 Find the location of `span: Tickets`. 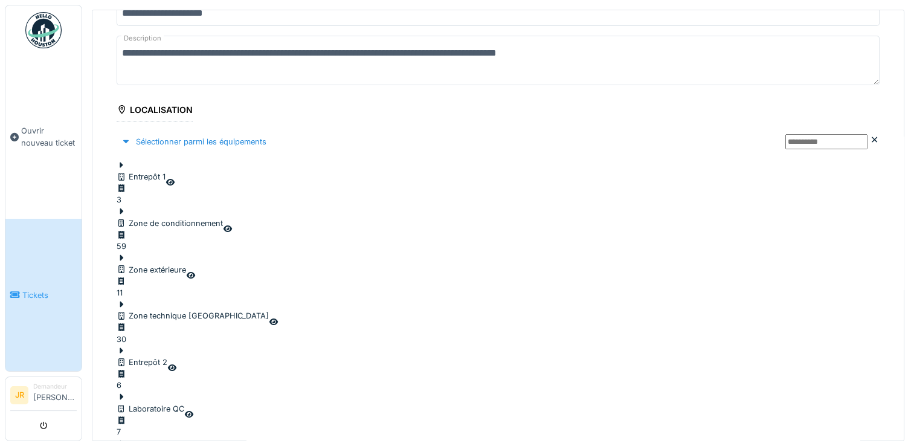

span: Tickets is located at coordinates (50, 295).